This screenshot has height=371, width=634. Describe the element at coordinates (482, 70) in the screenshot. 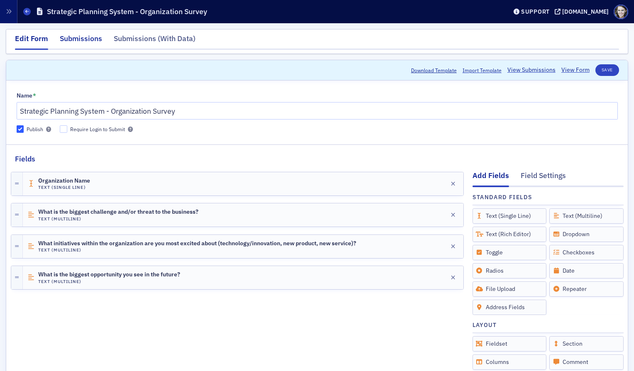

I see `span: Import Template` at that location.